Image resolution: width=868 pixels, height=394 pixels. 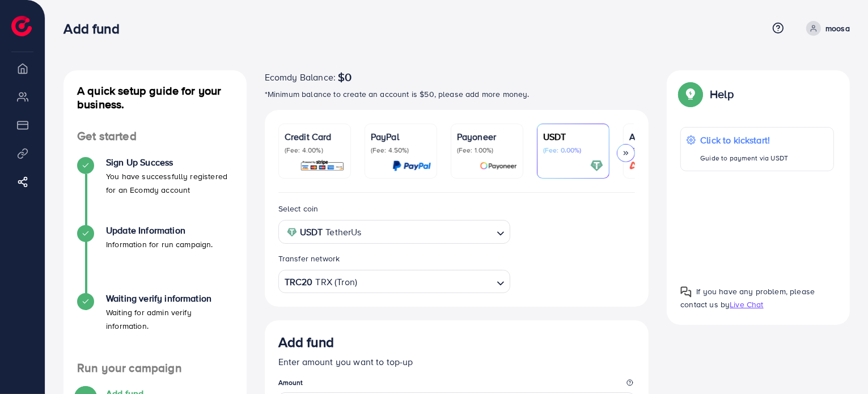 What do you see at coordinates (155, 327) in the screenshot?
I see `li: Waiting verify information` at bounding box center [155, 327].